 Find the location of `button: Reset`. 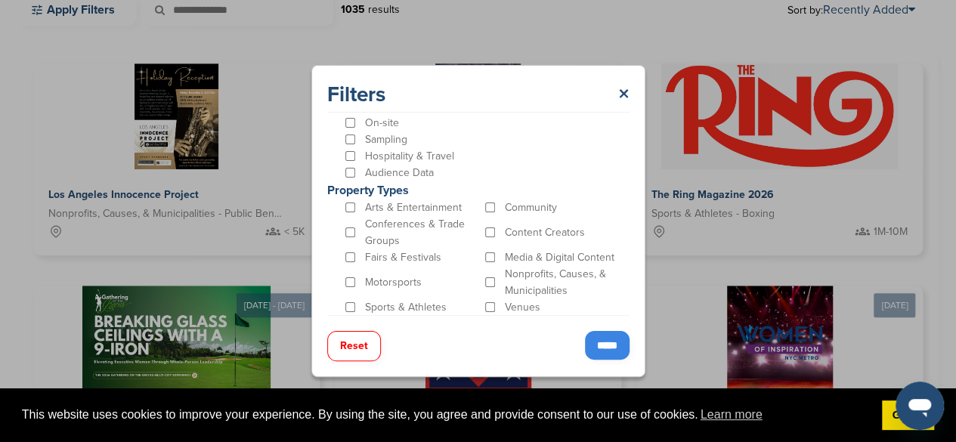

button: Reset is located at coordinates (354, 346).